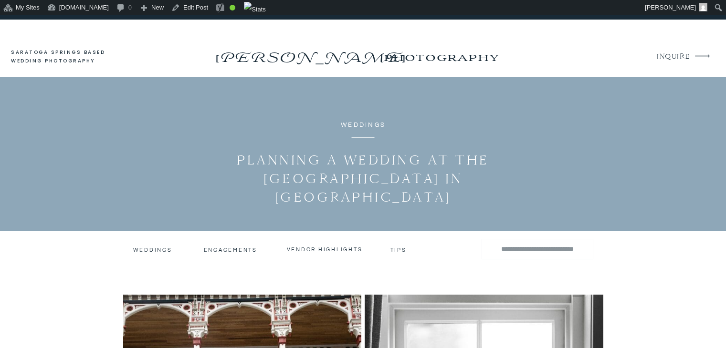 The width and height of the screenshot is (726, 348). What do you see at coordinates (440, 57) in the screenshot?
I see `p: photography` at bounding box center [440, 57].